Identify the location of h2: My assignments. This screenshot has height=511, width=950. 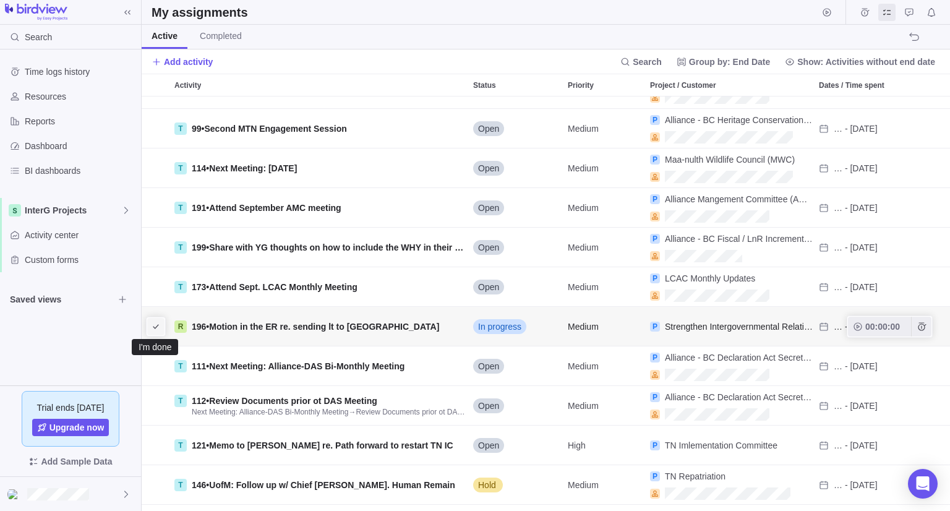
(200, 12).